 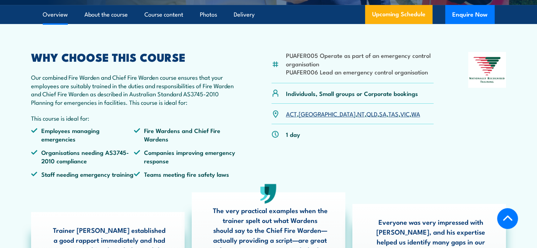 What do you see at coordinates (186, 174) in the screenshot?
I see `li: Teams meeting fire safety laws` at bounding box center [186, 174].